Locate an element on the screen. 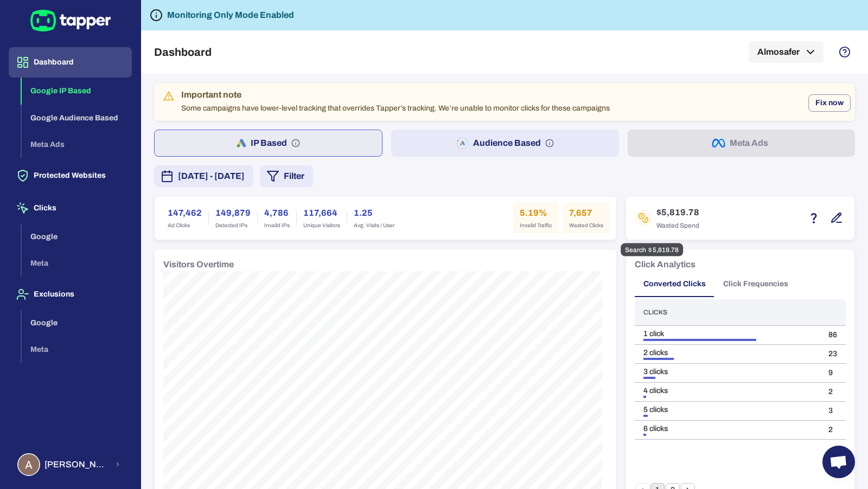  div: 6 clicks is located at coordinates (727, 429).